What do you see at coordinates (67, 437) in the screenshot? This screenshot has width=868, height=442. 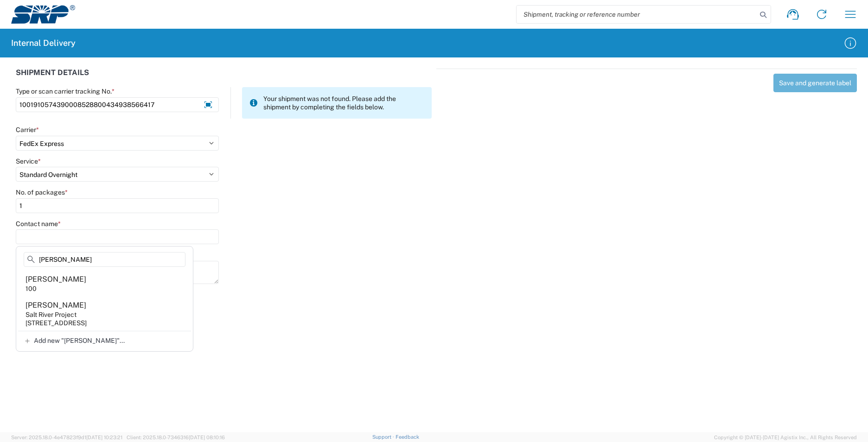 I see `span: Server: 2025.18.0-4e47823f9d1` at bounding box center [67, 437].